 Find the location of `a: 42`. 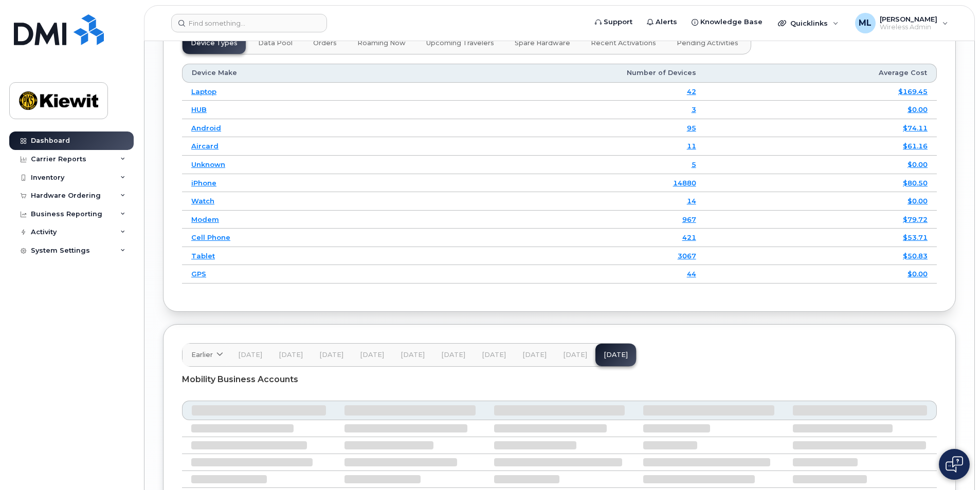

a: 42 is located at coordinates (691, 91).